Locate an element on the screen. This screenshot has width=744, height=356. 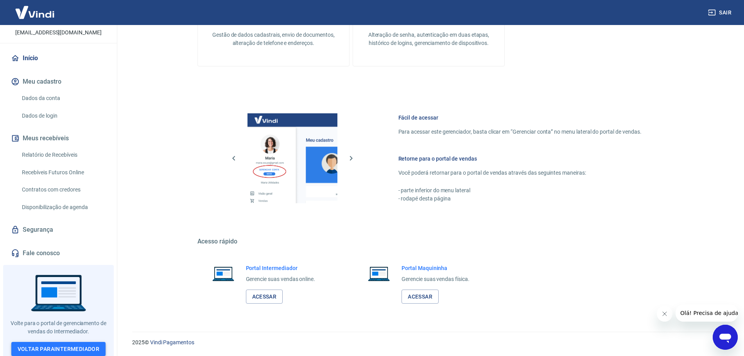
p: Você poderá retornar para o portal de vendas através das seguintes maneiras: is located at coordinates (520, 173).